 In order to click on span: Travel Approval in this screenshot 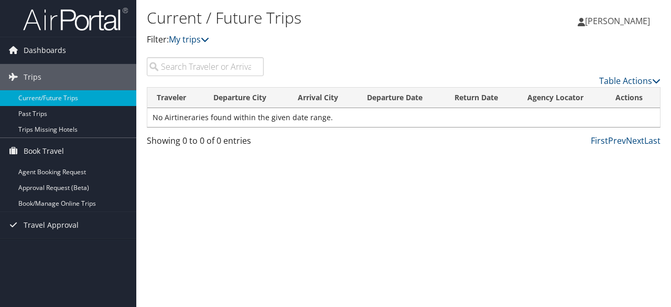, I will do `click(51, 225)`.